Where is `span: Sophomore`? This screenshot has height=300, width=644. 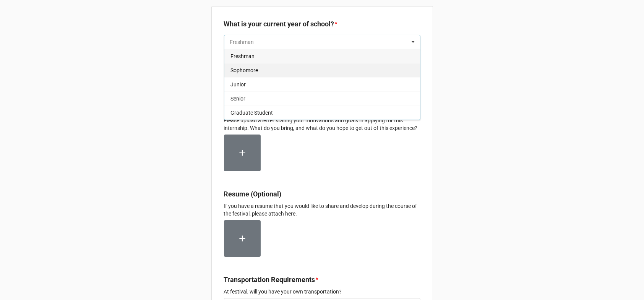
span: Sophomore is located at coordinates (244, 70).